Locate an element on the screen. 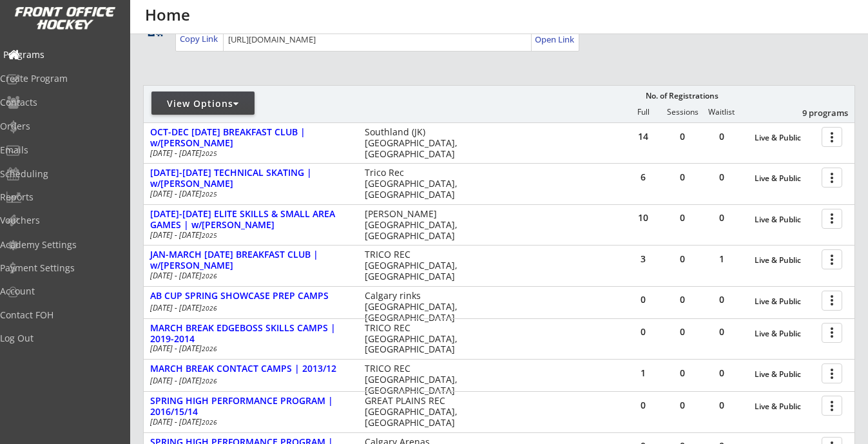 This screenshot has width=868, height=444. div: AB CUP SPRING SHOWCASE PREP CAMPS is located at coordinates (251, 296).